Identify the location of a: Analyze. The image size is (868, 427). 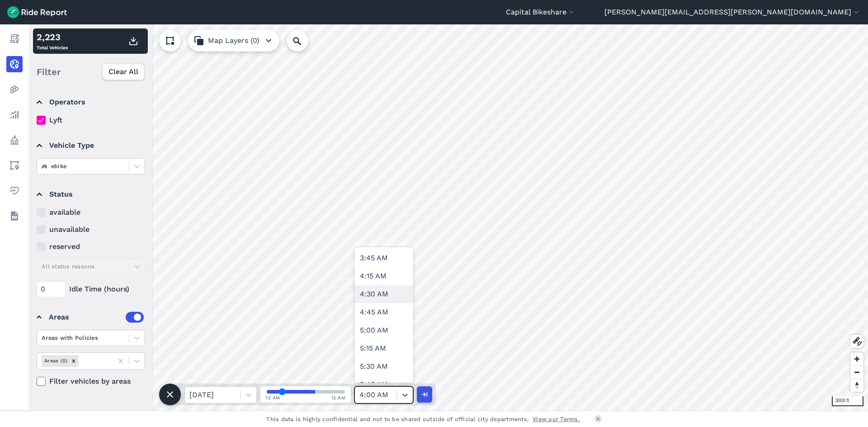
(15, 115).